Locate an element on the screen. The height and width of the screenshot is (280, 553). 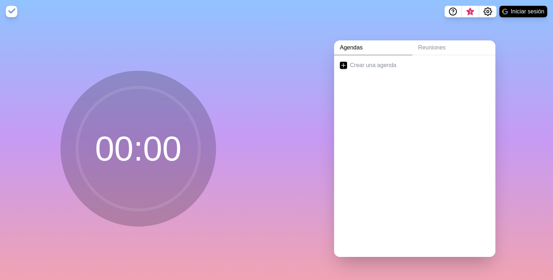
font: Iniciar sesión is located at coordinates (528, 11).